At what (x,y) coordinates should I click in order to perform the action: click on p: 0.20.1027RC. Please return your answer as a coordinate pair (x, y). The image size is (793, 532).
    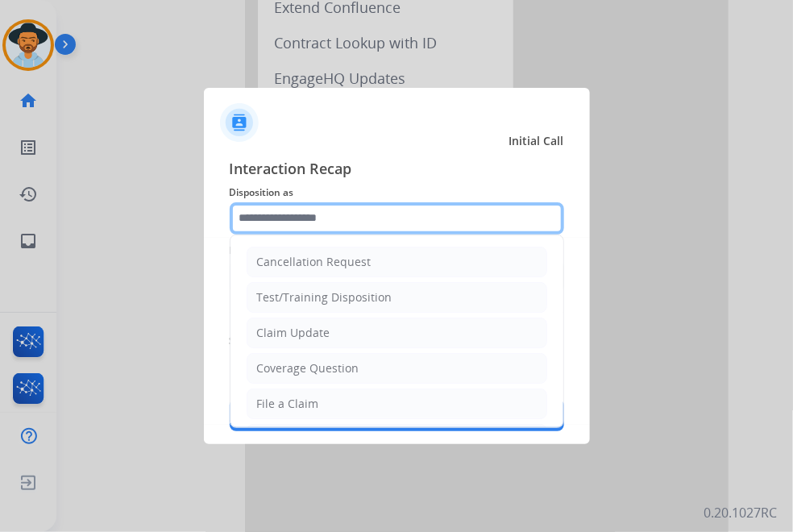
    Looking at the image, I should click on (740, 513).